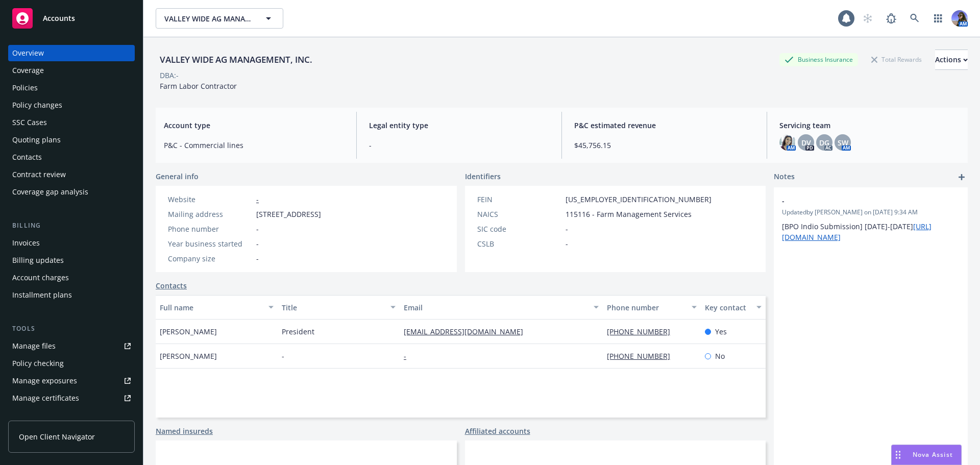  I want to click on span: Notes, so click(784, 177).